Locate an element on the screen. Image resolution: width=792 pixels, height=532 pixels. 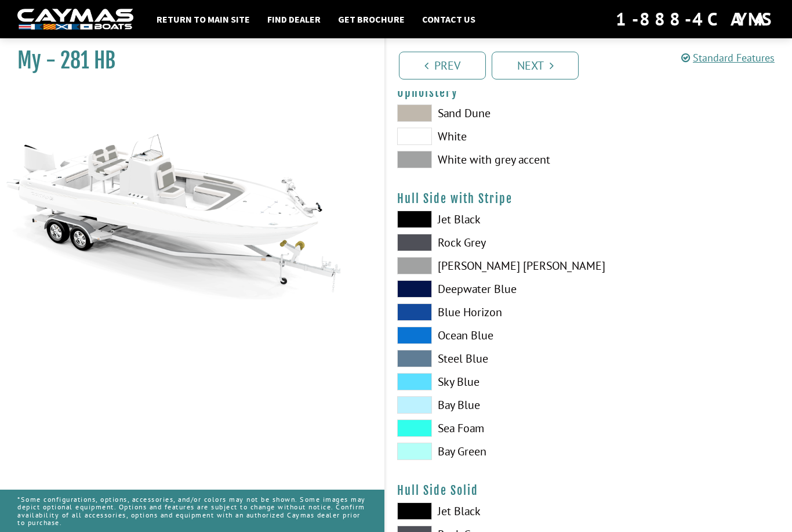
img: white-logo-c9c8dbefe5ff5ceceb0f0178aa75bf4bb51f6bca0971e226c86eb53dfe498488.png is located at coordinates (75, 20).